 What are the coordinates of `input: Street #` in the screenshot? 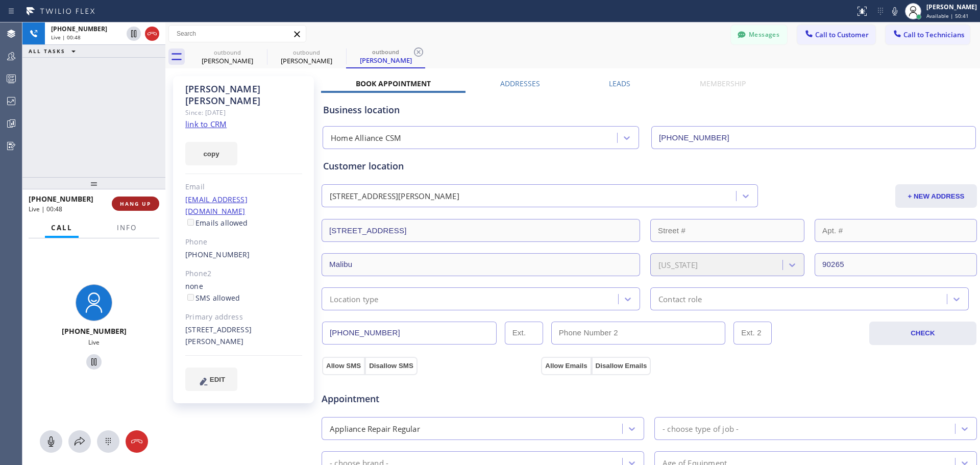 It's located at (727, 230).